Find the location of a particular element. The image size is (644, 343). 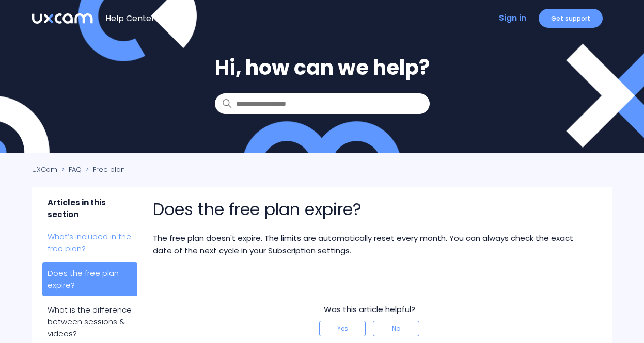

a: Help Center is located at coordinates (130, 18).